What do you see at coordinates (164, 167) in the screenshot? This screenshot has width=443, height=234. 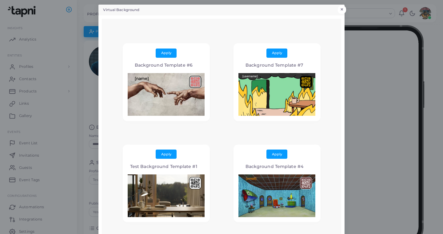 I see `h4: Test Background Template #1` at bounding box center [164, 167].